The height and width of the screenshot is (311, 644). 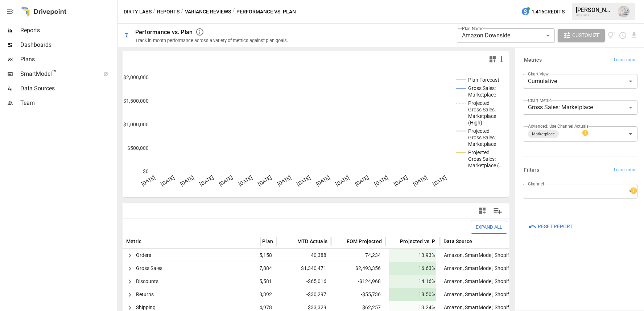 I want to click on span: EOM Projected, so click(x=365, y=241).